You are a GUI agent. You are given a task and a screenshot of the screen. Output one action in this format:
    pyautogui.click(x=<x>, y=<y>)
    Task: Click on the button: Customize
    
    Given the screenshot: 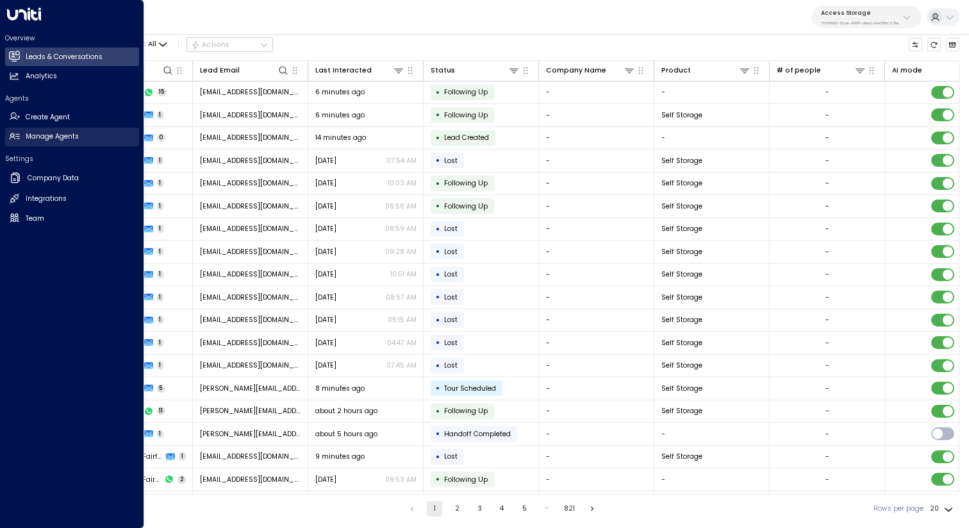 What is the action you would take?
    pyautogui.click(x=916, y=45)
    